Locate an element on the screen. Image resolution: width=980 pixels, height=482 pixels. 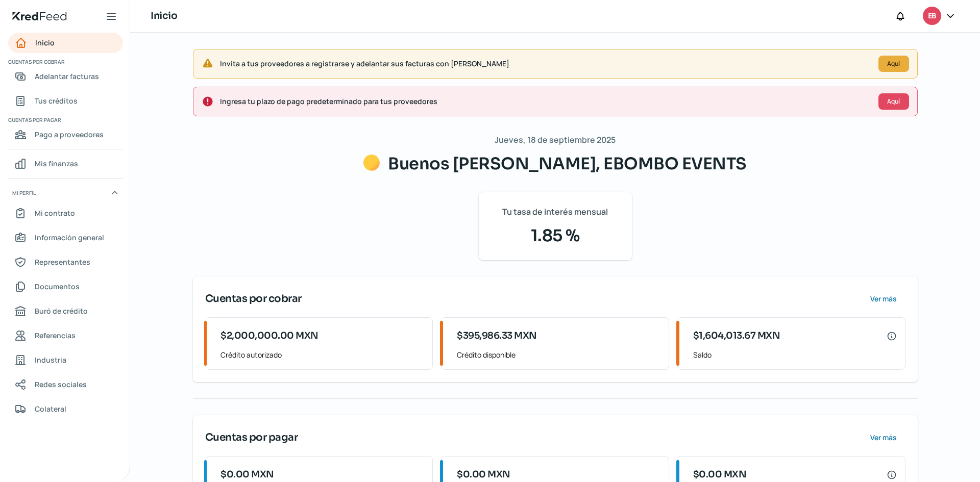
span: Documentos is located at coordinates (57, 286).